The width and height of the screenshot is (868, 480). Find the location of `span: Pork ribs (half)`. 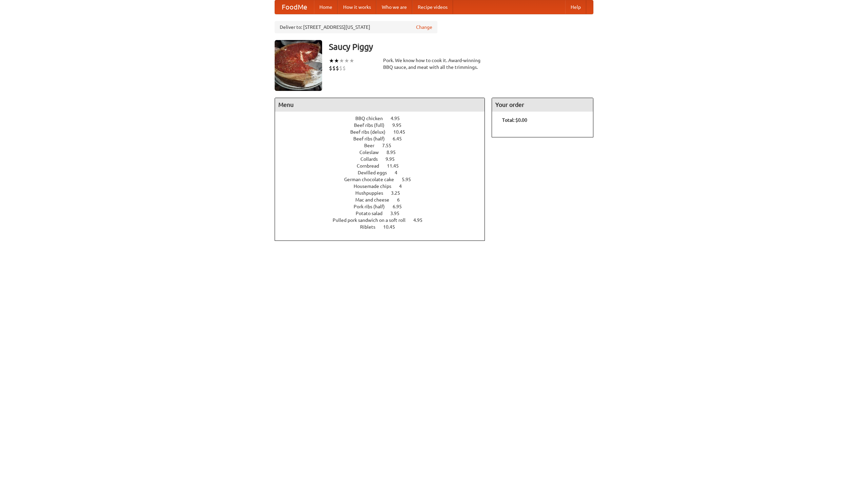

span: Pork ribs (half) is located at coordinates (373, 207).